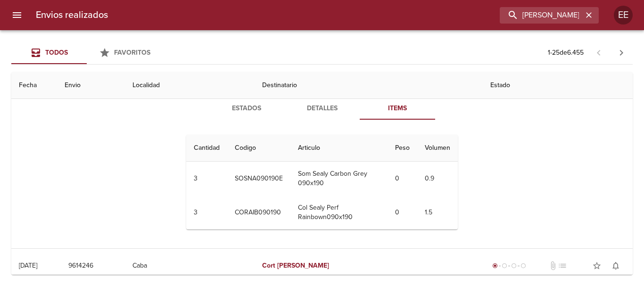  Describe the element at coordinates (541, 15) in the screenshot. I see `input: buscar` at that location.